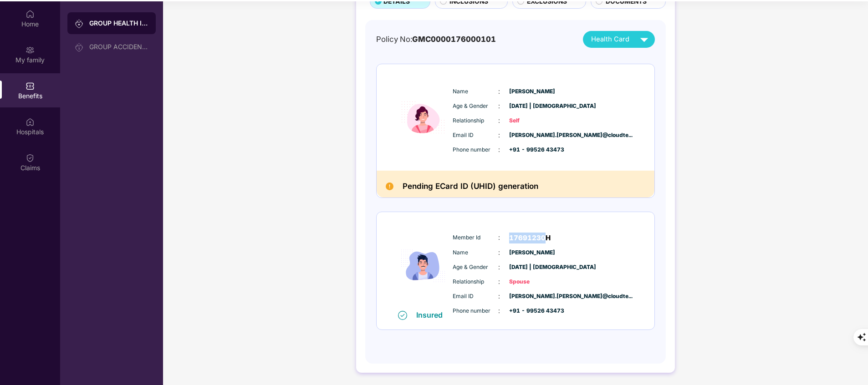 This screenshot has height=385, width=868. What do you see at coordinates (476, 238) in the screenshot?
I see `span: Member Id` at bounding box center [476, 238].